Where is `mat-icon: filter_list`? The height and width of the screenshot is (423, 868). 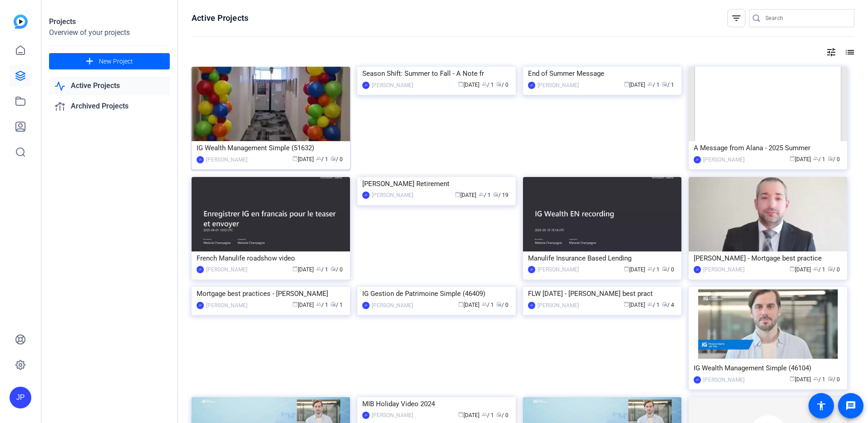 mat-icon: filter_list is located at coordinates (736, 18).